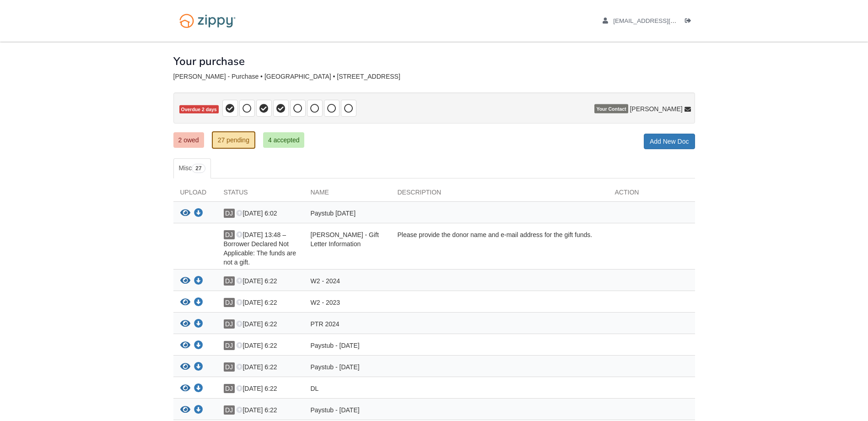  Describe the element at coordinates (326, 302) in the screenshot. I see `span: W2 - 2023` at that location.